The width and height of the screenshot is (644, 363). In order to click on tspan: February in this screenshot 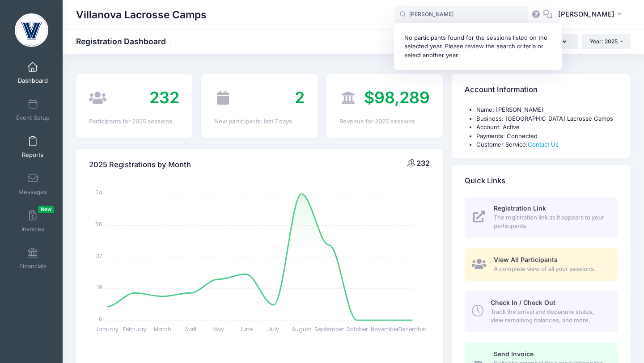, I will do `click(135, 329)`.